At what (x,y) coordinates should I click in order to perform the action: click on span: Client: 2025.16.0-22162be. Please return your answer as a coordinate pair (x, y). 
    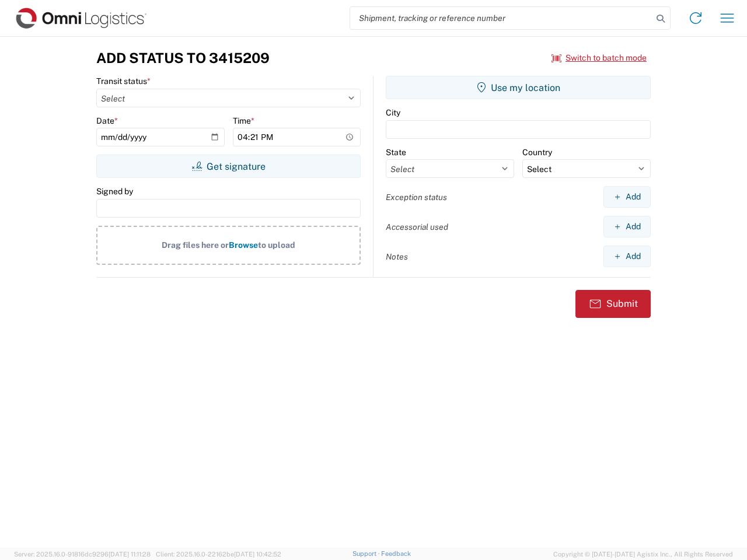
    Looking at the image, I should click on (219, 554).